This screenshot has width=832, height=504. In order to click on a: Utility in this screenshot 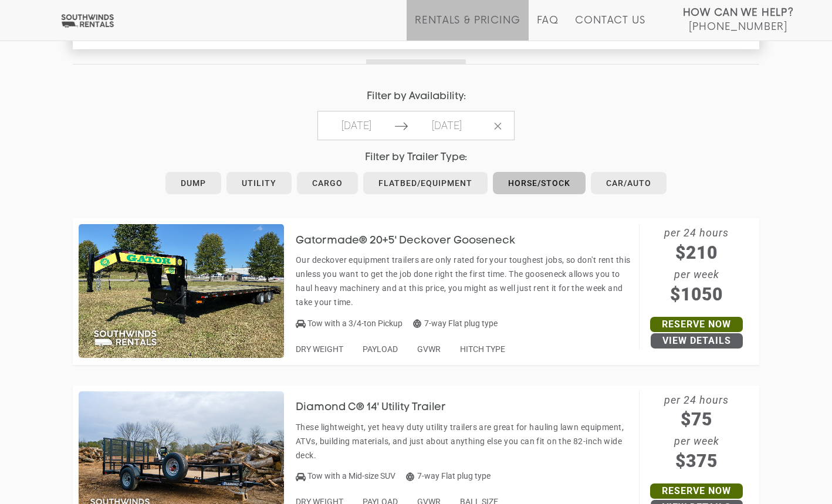, I will do `click(259, 183)`.